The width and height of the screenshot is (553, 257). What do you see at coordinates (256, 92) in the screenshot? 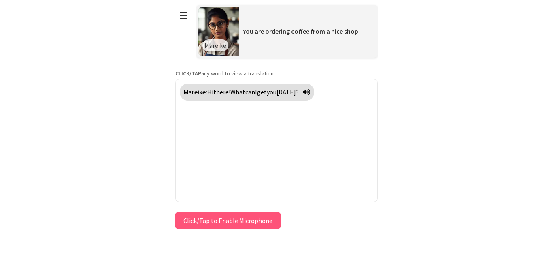
I see `span: I` at bounding box center [256, 92].